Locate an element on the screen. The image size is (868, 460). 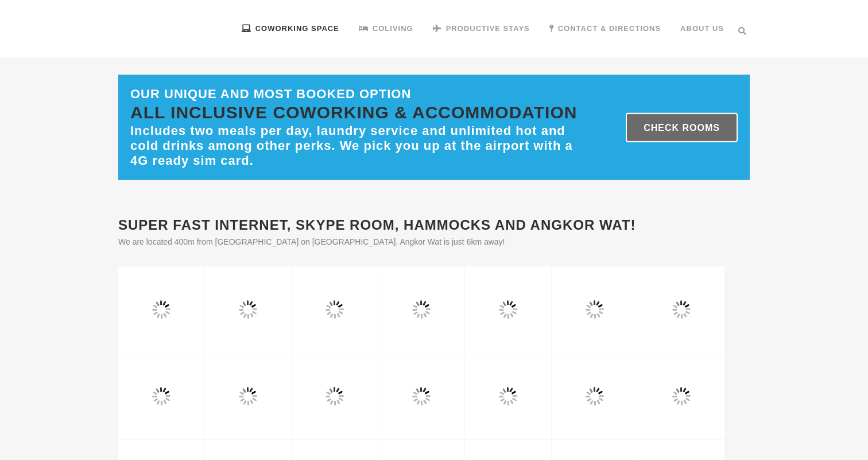
div: OUR UNIQUE AND MOST BOOKED OPTION is located at coordinates (358, 128).